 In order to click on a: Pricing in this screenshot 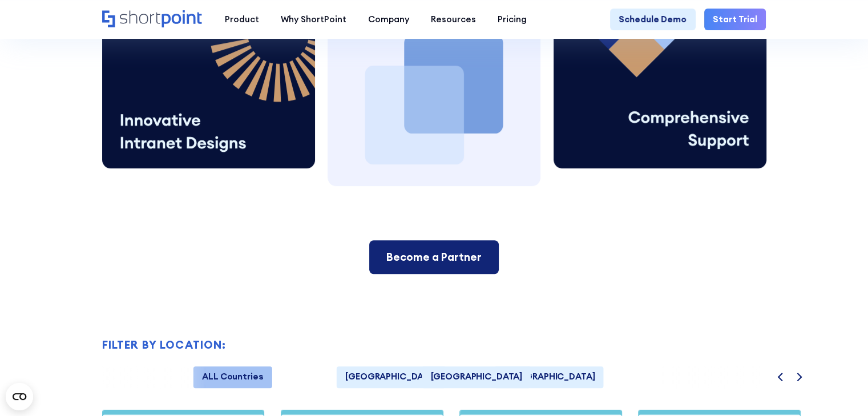, I will do `click(512, 19)`.